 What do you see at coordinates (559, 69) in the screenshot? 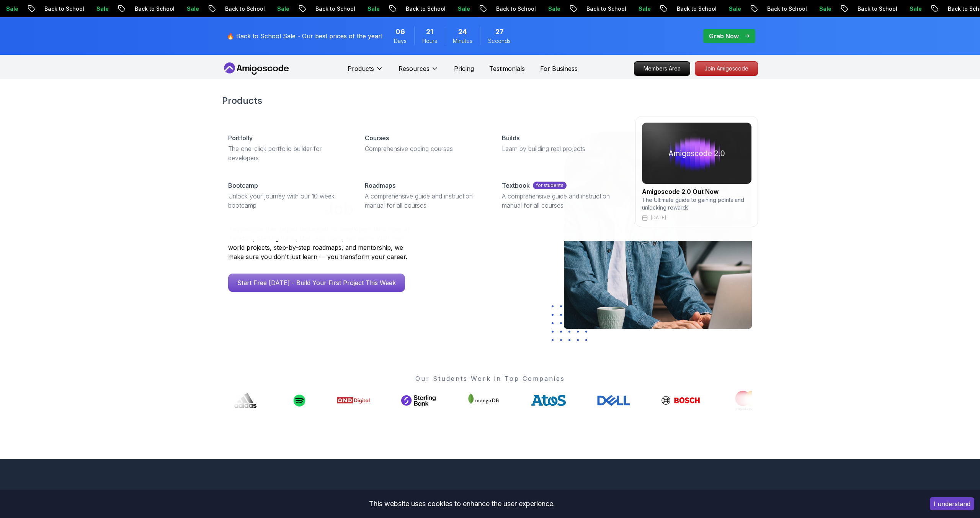
I see `p: For Business` at bounding box center [559, 69].